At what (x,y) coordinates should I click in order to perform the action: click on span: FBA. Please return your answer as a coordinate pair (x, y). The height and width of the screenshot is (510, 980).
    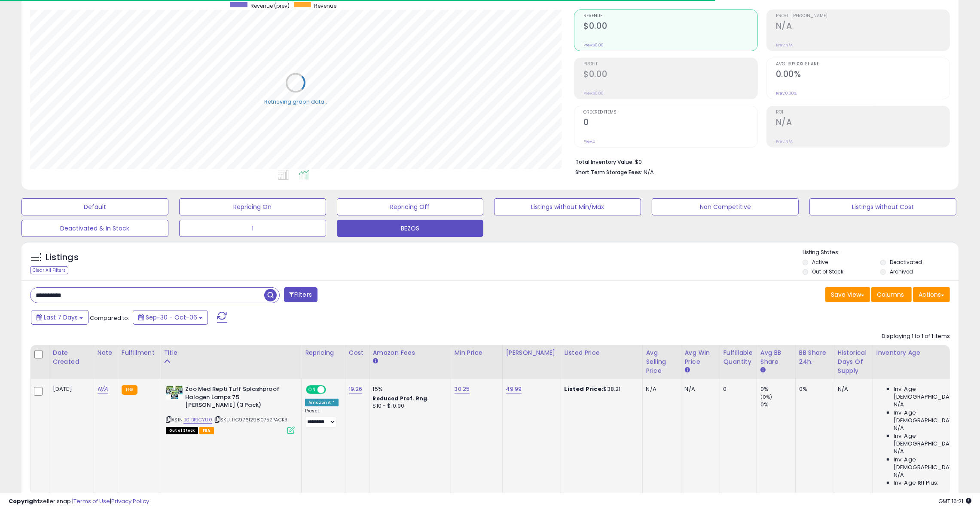
    Looking at the image, I should click on (207, 431).